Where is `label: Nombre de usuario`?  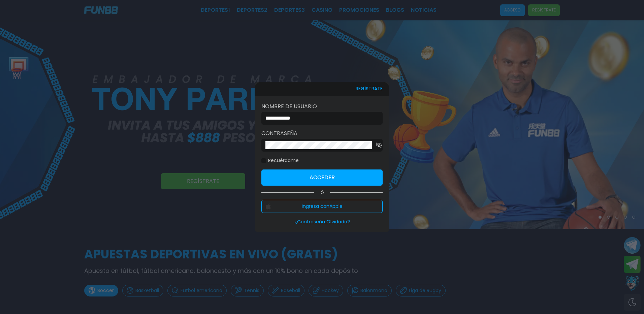 label: Nombre de usuario is located at coordinates (322, 107).